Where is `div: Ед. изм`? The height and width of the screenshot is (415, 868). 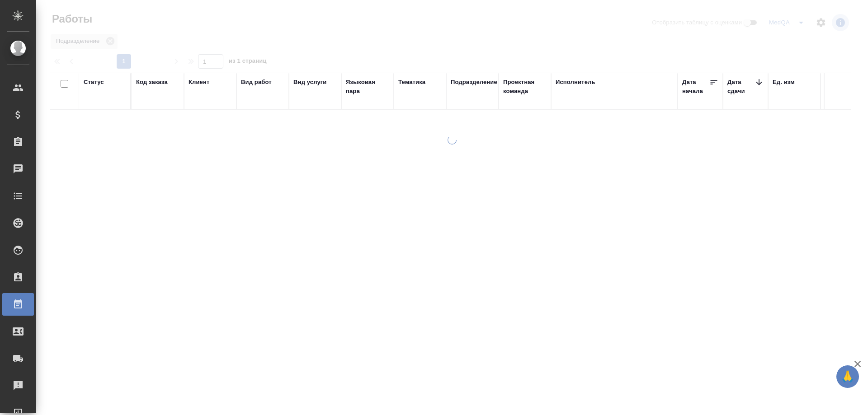
div: Ед. изм is located at coordinates (783, 82).